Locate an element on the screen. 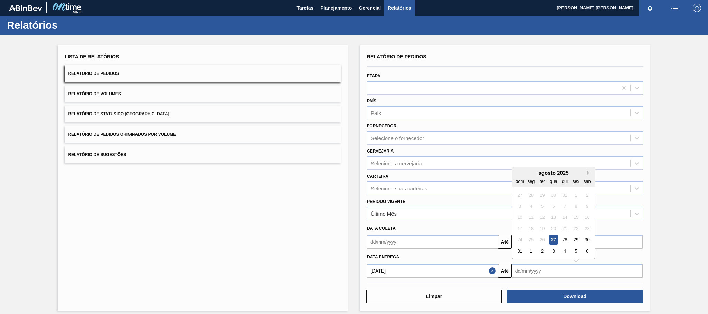  button: Relatório de Pedidos Originados por Volume is located at coordinates (203, 134).